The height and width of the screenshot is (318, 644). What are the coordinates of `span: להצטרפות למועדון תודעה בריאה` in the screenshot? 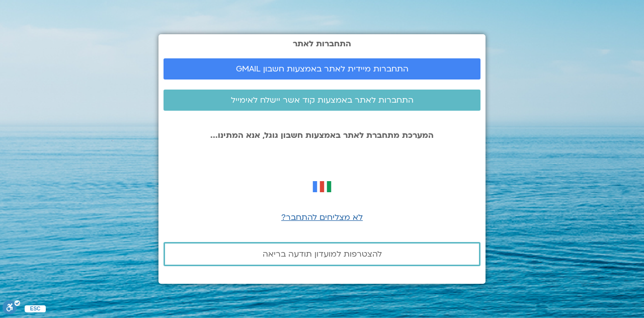 It's located at (322, 254).